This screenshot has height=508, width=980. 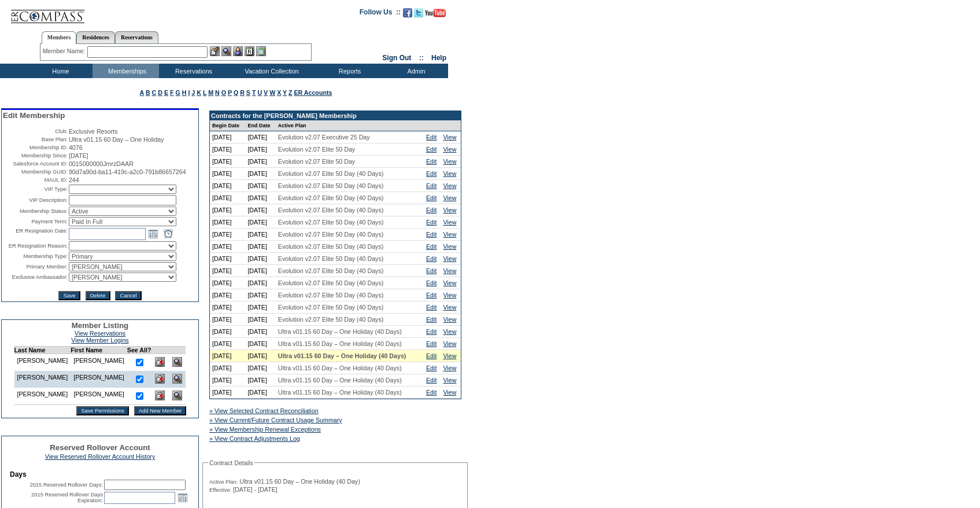 I want to click on span: Exclusive Resorts, so click(x=93, y=131).